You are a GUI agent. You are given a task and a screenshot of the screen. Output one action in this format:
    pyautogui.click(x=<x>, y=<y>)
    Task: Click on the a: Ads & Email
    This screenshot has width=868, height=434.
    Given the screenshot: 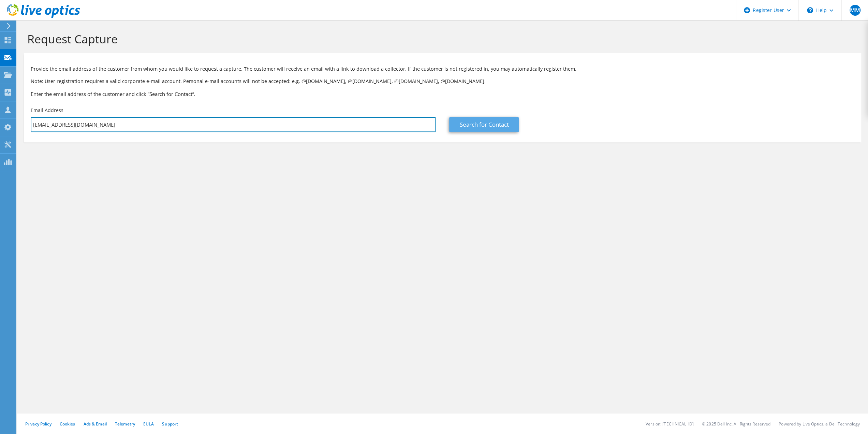 What is the action you would take?
    pyautogui.click(x=95, y=424)
    